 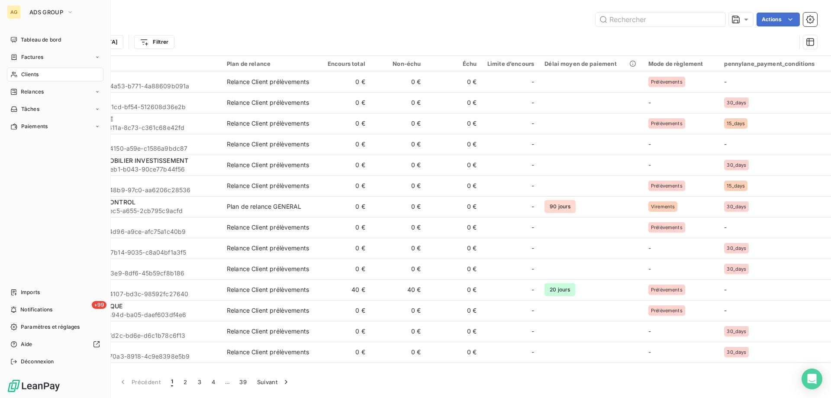 What do you see at coordinates (138, 148) in the screenshot?
I see `span: 192130bb-b8c4-4150-a59e-c1586a9bdc87` at bounding box center [138, 148].